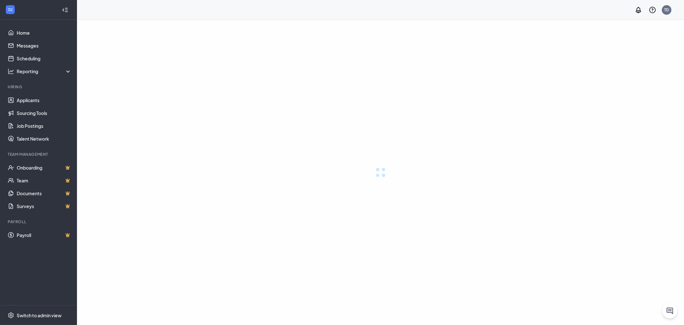 This screenshot has height=325, width=684. What do you see at coordinates (44, 113) in the screenshot?
I see `a: Sourcing Tools` at bounding box center [44, 113].